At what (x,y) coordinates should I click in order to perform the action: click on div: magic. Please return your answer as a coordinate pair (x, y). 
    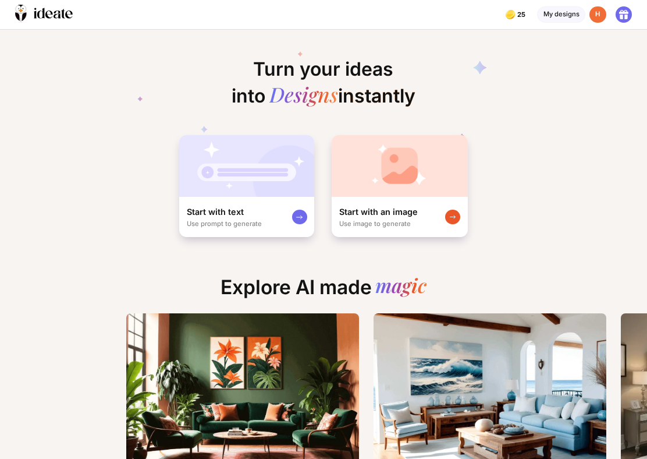
    Looking at the image, I should click on (401, 287).